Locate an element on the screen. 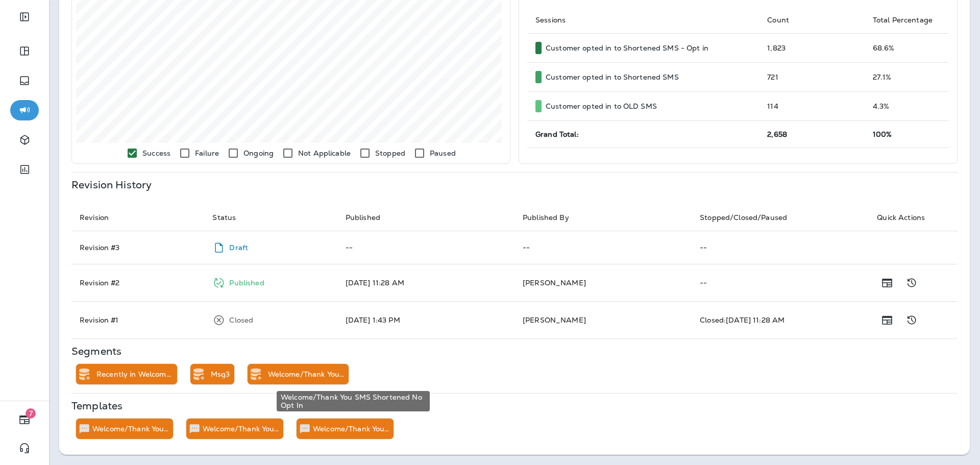  span: 2,658 is located at coordinates (777, 134).